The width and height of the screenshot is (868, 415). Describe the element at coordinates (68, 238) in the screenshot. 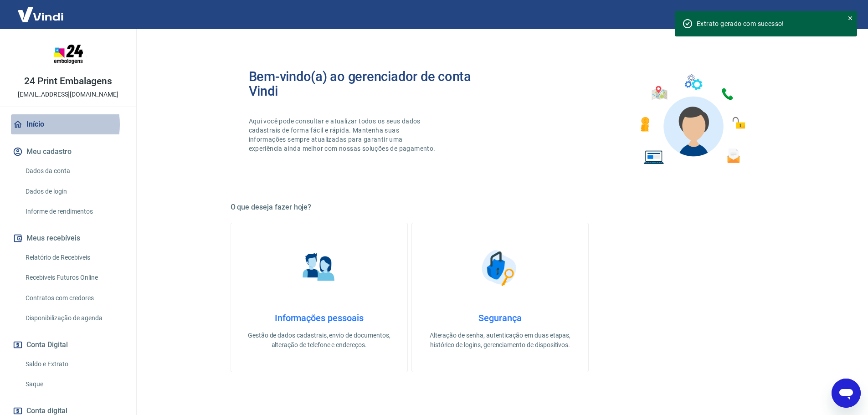

I see `button: Meus recebíveis` at that location.